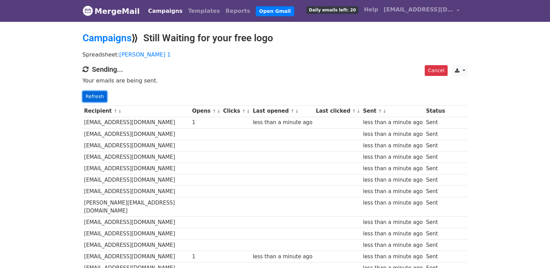 Image resolution: width=550 pixels, height=268 pixels. Describe the element at coordinates (332, 10) in the screenshot. I see `span: Daily emails left: 20` at that location.